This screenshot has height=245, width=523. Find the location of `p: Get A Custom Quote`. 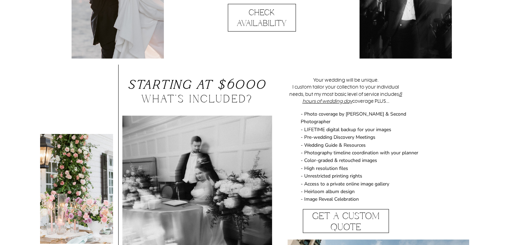

p: Get A Custom Quote is located at coordinates (346, 222).